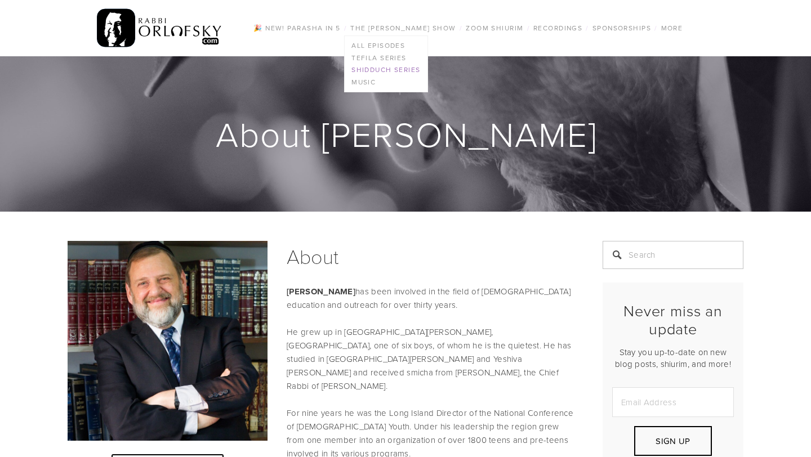 This screenshot has height=457, width=811. I want to click on a: Zoom Shiurim, so click(494, 28).